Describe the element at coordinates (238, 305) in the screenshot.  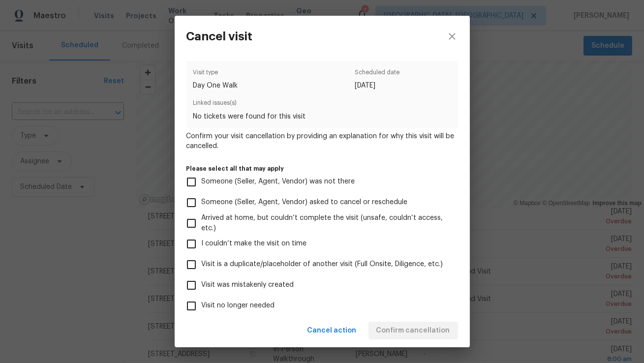
I see `span: Visit no longer needed` at that location.